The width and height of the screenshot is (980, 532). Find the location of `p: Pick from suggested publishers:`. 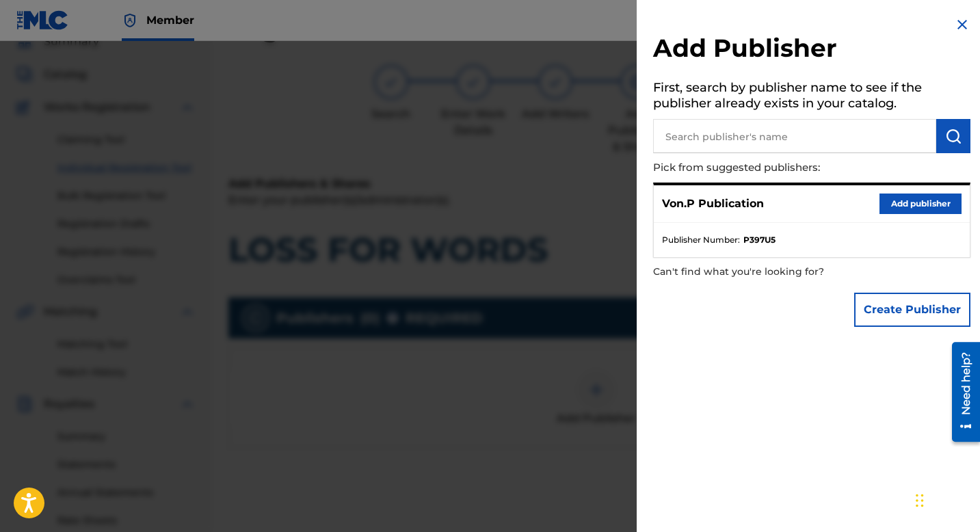

p: Pick from suggested publishers: is located at coordinates (772, 168).